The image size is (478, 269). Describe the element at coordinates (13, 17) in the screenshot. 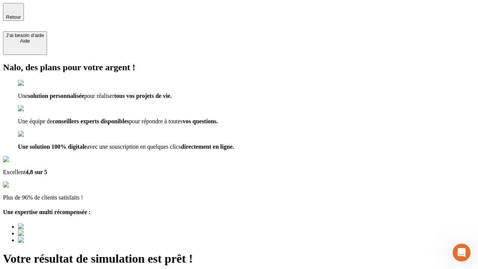

I see `span: Retour` at that location.